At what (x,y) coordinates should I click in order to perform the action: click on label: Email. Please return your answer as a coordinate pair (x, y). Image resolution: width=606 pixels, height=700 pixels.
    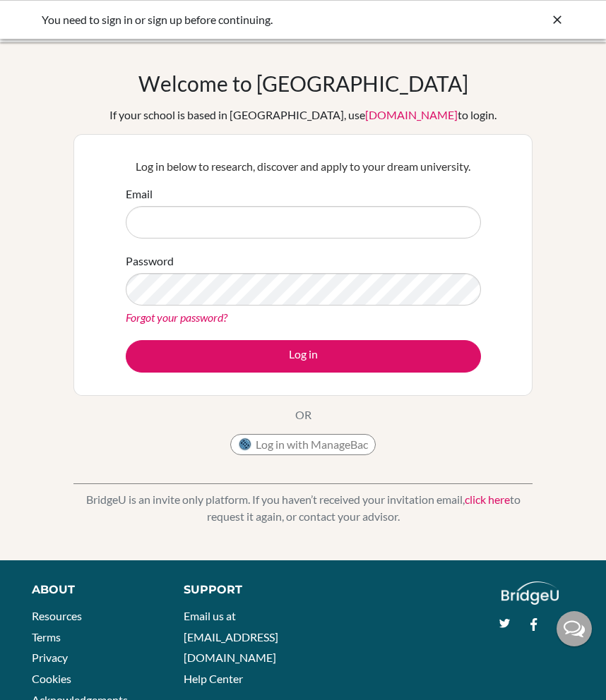
    Looking at the image, I should click on (139, 194).